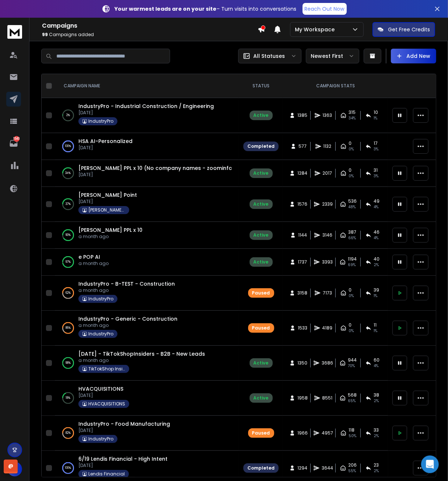 The height and width of the screenshot is (481, 448). Describe the element at coordinates (105, 141) in the screenshot. I see `a: HSA AI-Personalized` at that location.